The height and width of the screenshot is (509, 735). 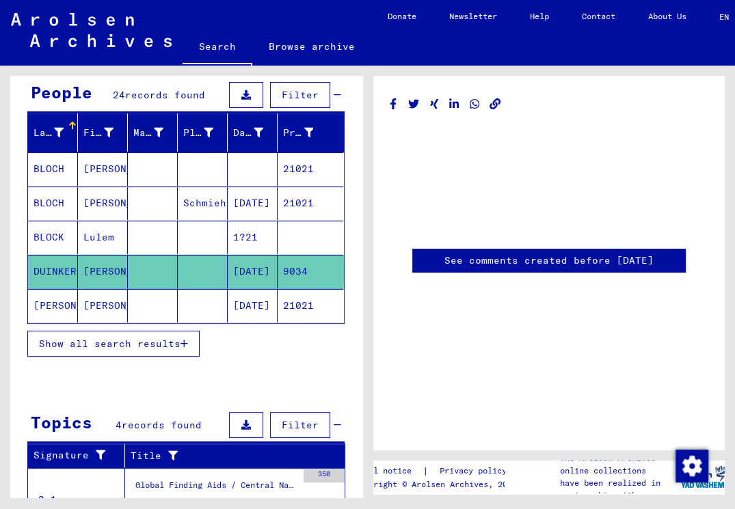 I want to click on mat-cell: 1?21, so click(x=252, y=237).